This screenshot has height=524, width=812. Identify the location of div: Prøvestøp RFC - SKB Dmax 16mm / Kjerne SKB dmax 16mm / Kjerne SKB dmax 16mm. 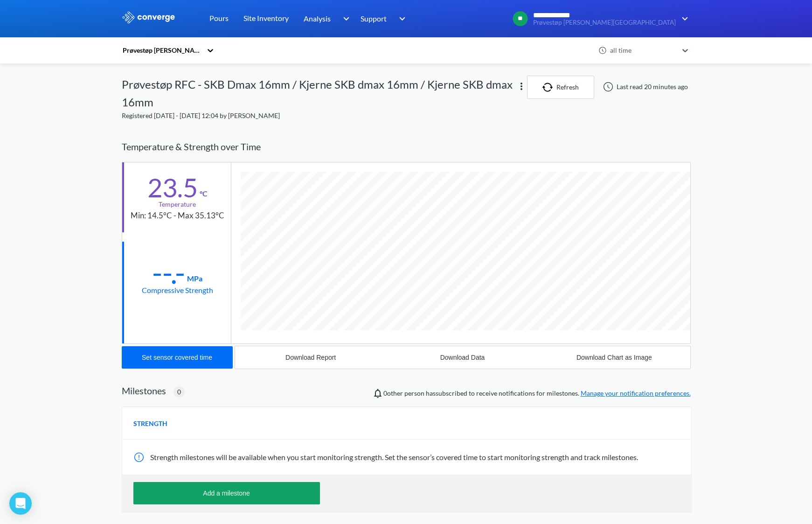
(319, 93).